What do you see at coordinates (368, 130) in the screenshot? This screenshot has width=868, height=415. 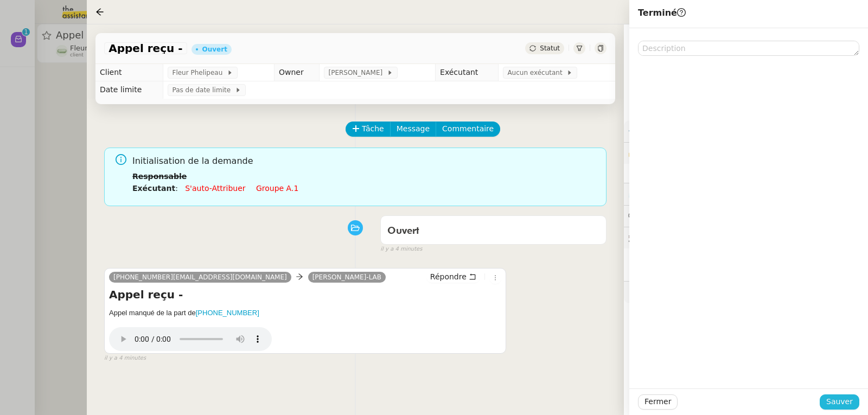 I see `button: Tâche` at bounding box center [368, 130].